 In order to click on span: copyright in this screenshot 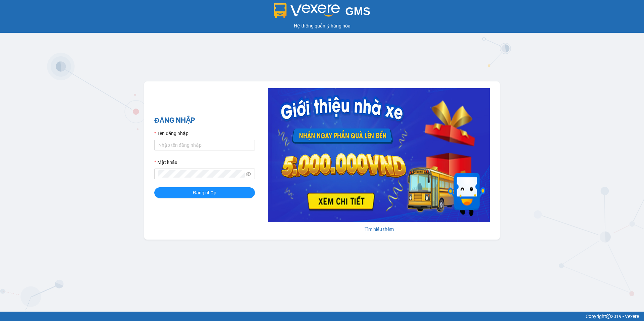, I will do `click(608, 316)`.